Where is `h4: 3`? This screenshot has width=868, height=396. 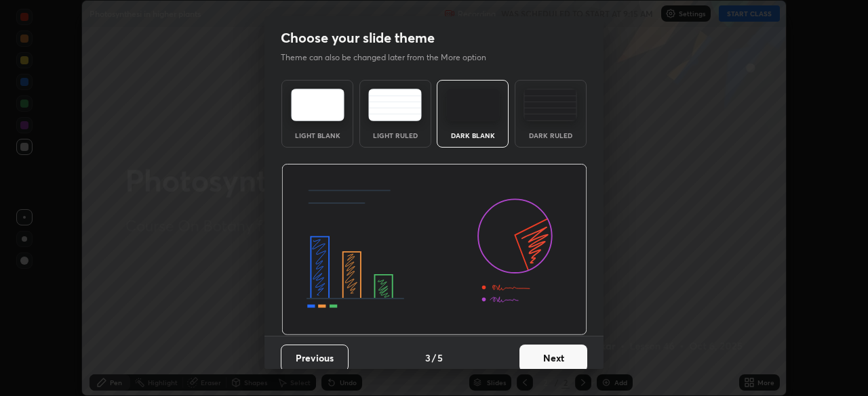 h4: 3 is located at coordinates (428, 358).